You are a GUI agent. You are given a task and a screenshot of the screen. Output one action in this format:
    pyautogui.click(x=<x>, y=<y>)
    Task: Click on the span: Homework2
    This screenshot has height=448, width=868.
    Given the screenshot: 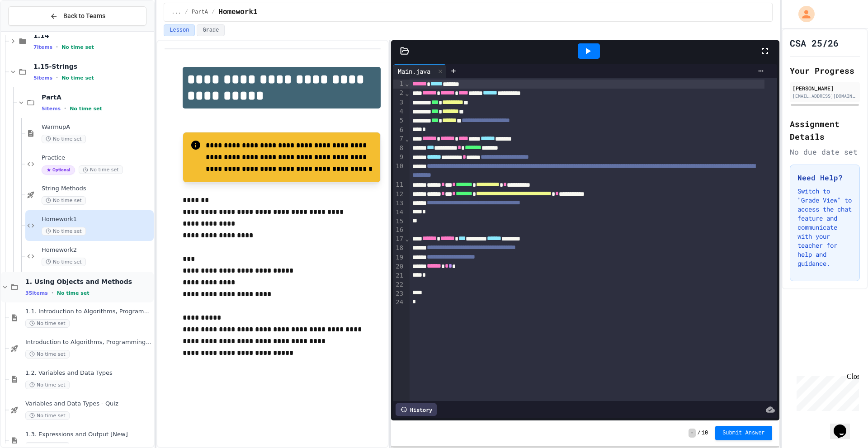 What is the action you would take?
    pyautogui.click(x=97, y=250)
    